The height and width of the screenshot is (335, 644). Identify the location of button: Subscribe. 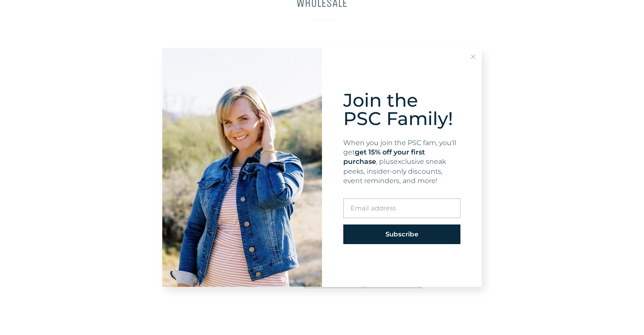
(402, 234).